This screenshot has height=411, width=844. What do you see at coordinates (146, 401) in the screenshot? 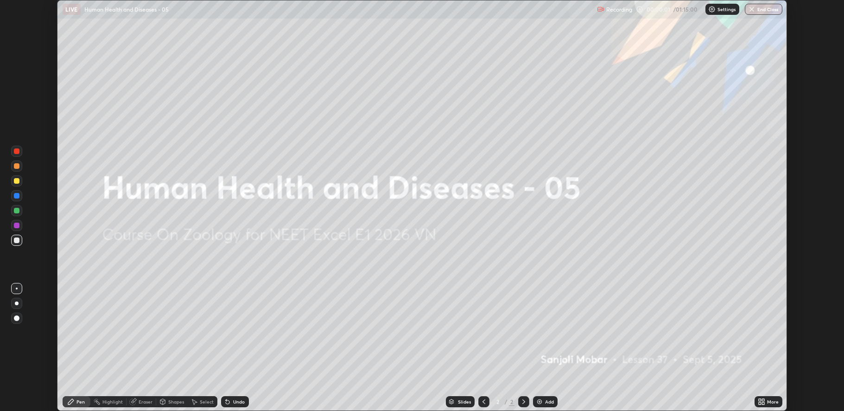
I see `div: Eraser` at bounding box center [146, 401].